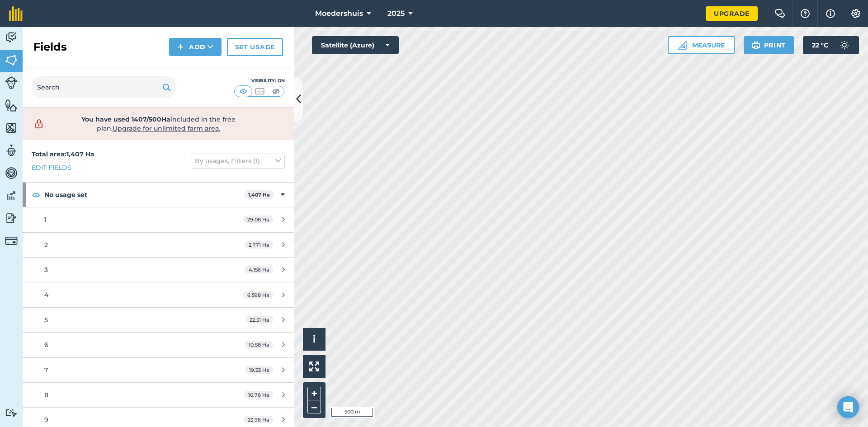 This screenshot has width=868, height=427. Describe the element at coordinates (46, 420) in the screenshot. I see `span: 9` at that location.